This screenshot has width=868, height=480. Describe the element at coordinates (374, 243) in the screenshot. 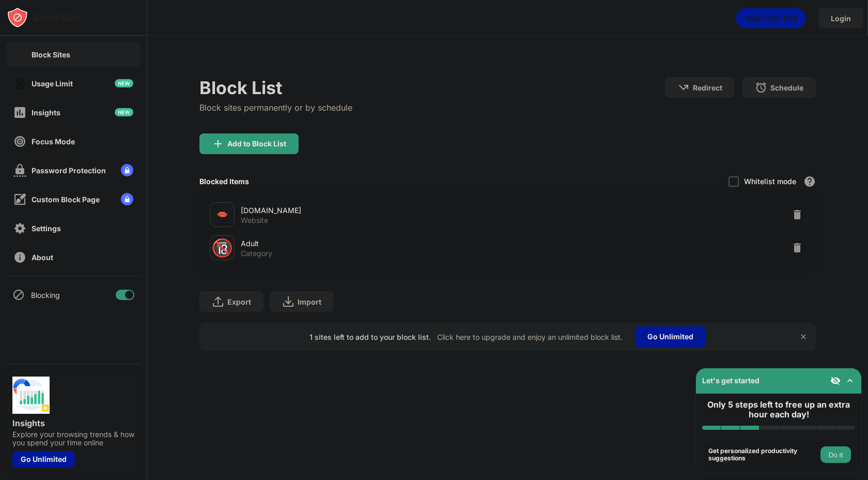

I see `div: Adult` at that location.